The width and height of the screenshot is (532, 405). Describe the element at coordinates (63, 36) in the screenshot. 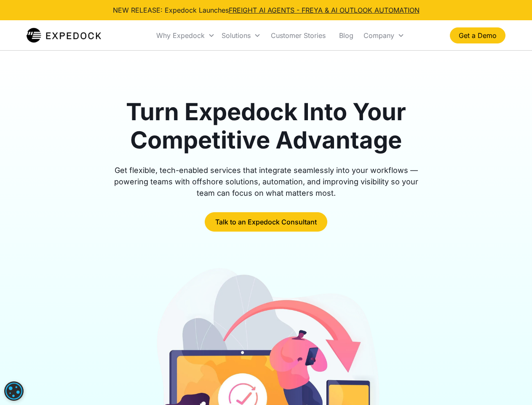

I see `a: home` at that location.